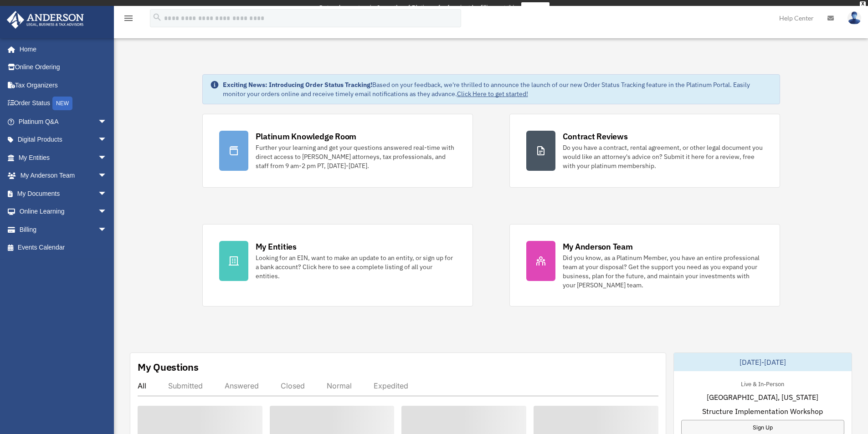 The image size is (868, 434). I want to click on a: Billingarrow_drop_down, so click(63, 230).